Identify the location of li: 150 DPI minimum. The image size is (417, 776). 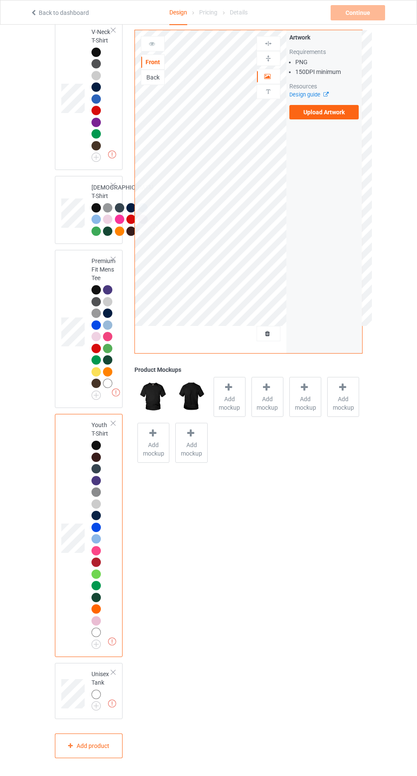
(327, 72).